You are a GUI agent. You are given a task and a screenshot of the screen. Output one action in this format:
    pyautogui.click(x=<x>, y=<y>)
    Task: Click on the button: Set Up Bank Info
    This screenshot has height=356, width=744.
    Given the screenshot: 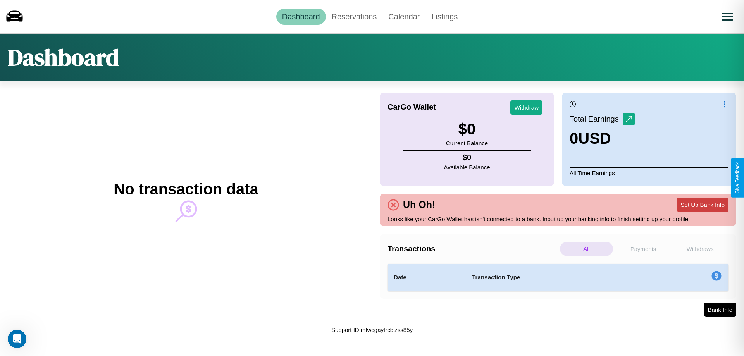 What is the action you would take?
    pyautogui.click(x=703, y=205)
    